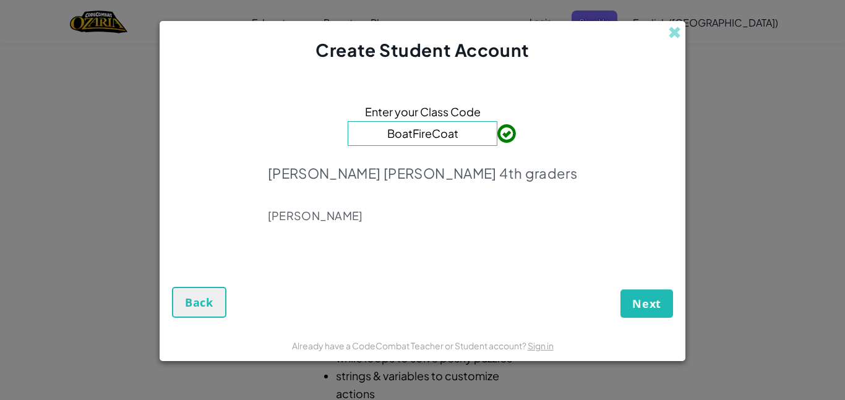 The image size is (845, 400). Describe the element at coordinates (647, 304) in the screenshot. I see `button: Next` at that location.